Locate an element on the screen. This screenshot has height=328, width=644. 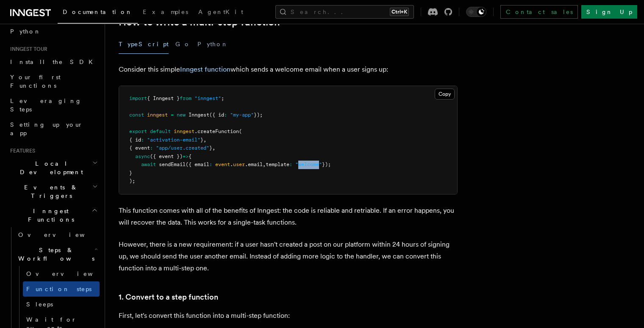
button: Local Development is located at coordinates (53, 167).